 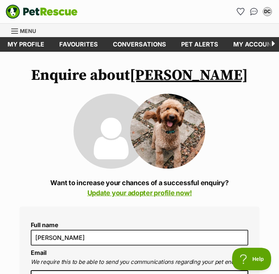 What do you see at coordinates (139, 192) in the screenshot?
I see `a: Update your adopter profile now!` at bounding box center [139, 192].